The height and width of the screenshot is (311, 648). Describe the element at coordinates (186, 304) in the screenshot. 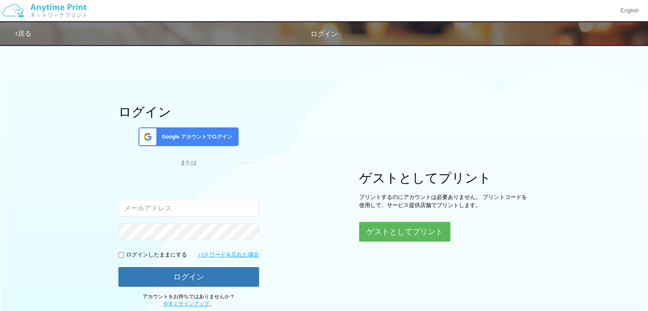

I see `a: 今すぐサインアップ` at that location.